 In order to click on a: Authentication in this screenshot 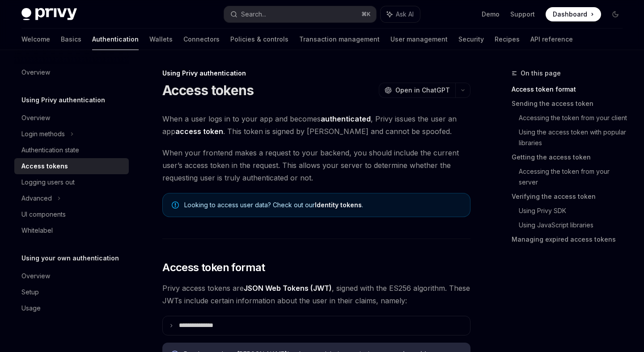, I will do `click(116, 39)`.